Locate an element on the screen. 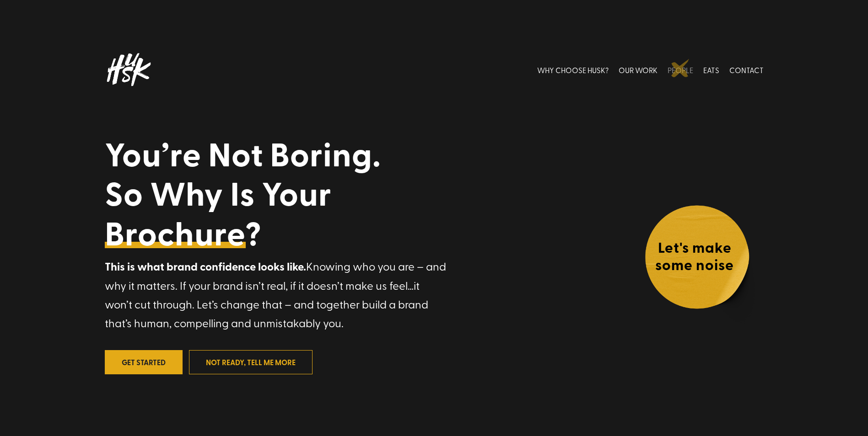 This screenshot has height=436, width=868. h4: Let's make some noise is located at coordinates (694, 258).